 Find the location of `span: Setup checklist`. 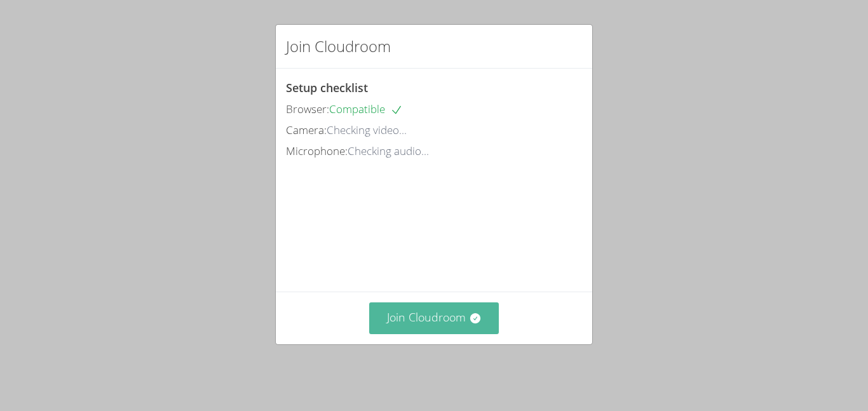

span: Setup checklist is located at coordinates (326, 88).